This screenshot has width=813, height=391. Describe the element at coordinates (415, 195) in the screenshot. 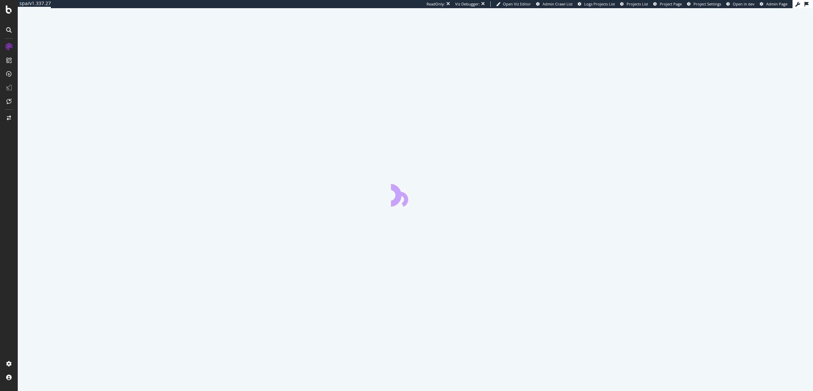

I see `div: animation` at that location.